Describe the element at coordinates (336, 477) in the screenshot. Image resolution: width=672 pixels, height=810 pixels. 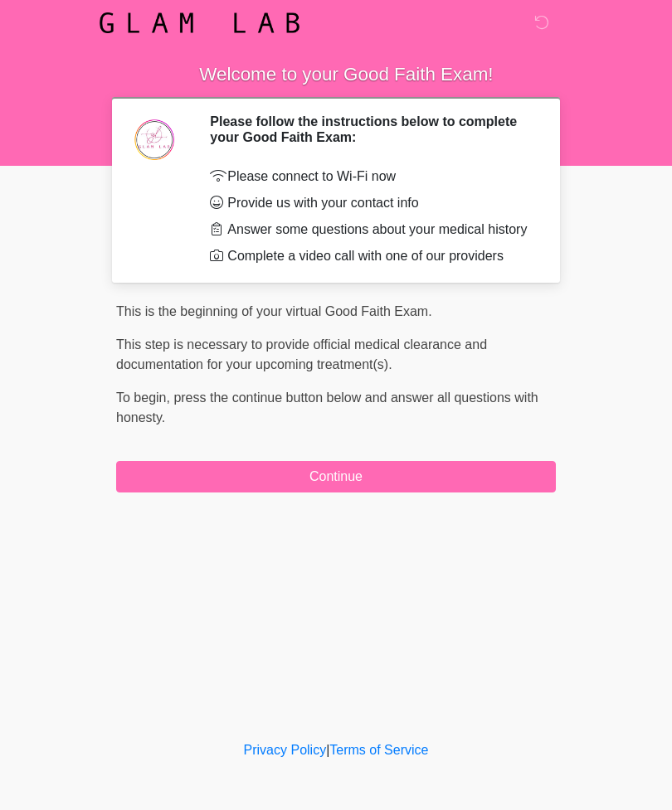
I see `button: Continue` at that location.